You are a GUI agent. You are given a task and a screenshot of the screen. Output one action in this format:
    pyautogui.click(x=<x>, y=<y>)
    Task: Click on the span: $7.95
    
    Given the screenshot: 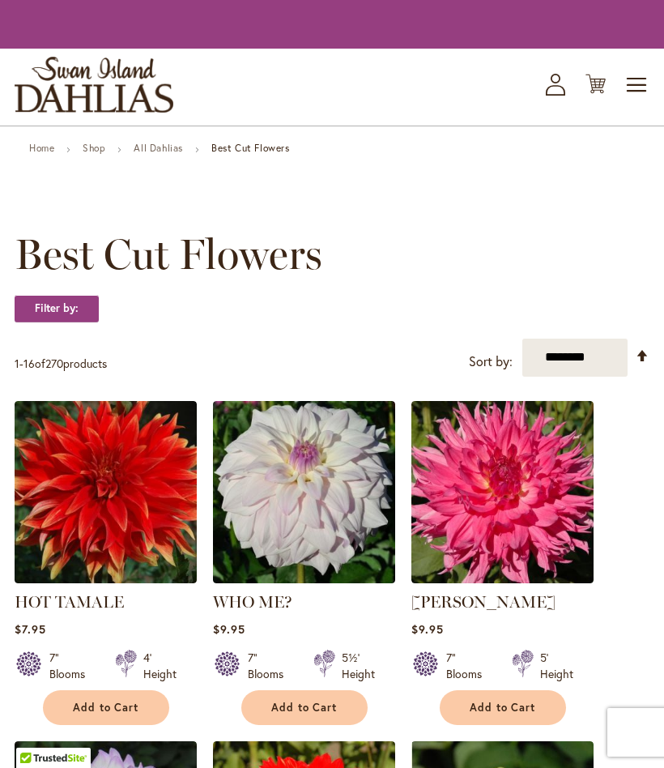 What is the action you would take?
    pyautogui.click(x=30, y=628)
    